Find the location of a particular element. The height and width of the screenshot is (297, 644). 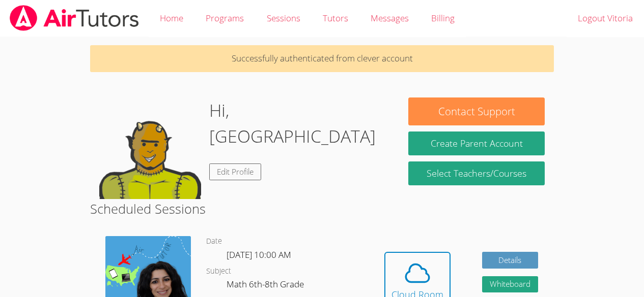

span: Messages is located at coordinates (389, 18).